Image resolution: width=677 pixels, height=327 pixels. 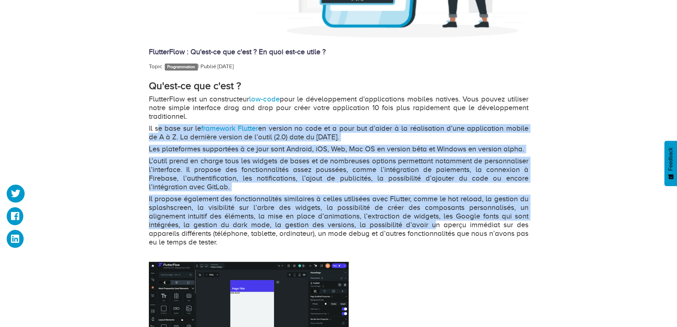 What do you see at coordinates (248, 128) in the screenshot?
I see `a: Flutter` at bounding box center [248, 128].